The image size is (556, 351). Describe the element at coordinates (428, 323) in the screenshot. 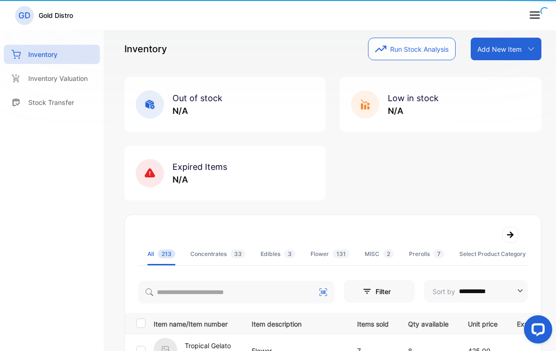

I see `p: Qty available` at that location.